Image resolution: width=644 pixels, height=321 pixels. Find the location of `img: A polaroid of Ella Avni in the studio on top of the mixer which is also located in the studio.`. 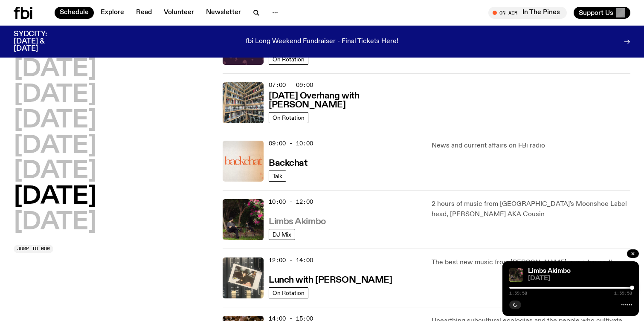

img: A polaroid of Ella Avni in the studio on top of the mixer which is also located in the studio. is located at coordinates (243, 278).